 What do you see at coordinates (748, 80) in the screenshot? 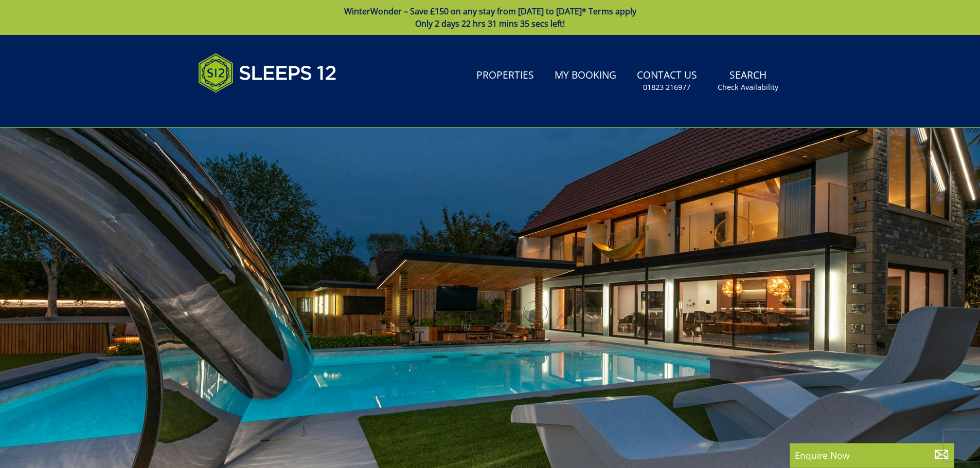
I see `a: SearchCheck Availability` at bounding box center [748, 80].